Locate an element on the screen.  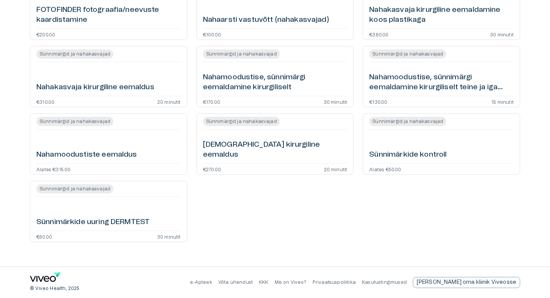
h6: Sünnimärkide kontroll is located at coordinates (408, 155).